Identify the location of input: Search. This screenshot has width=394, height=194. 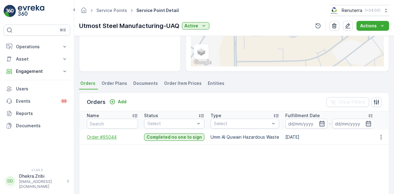
(112, 124).